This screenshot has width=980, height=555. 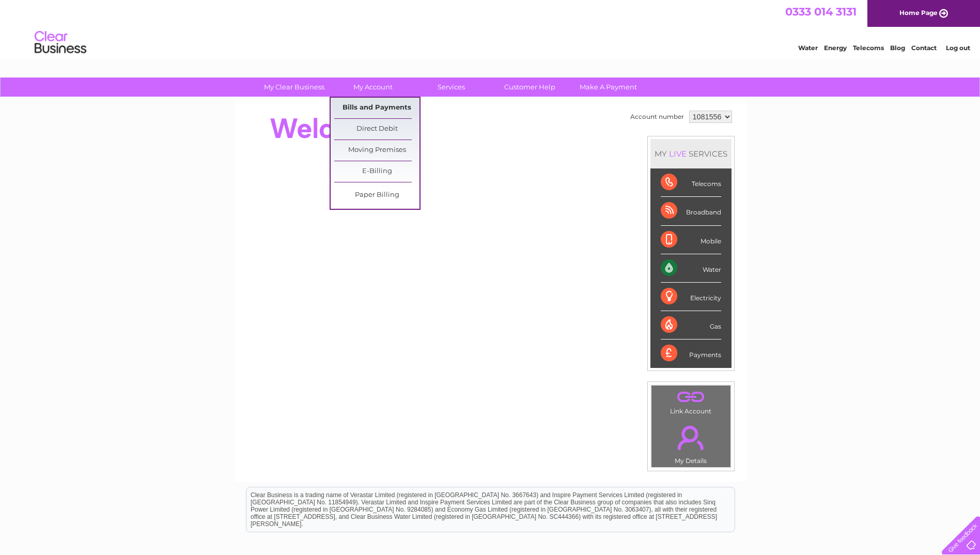 I want to click on span: 0333 014 3131, so click(x=821, y=11).